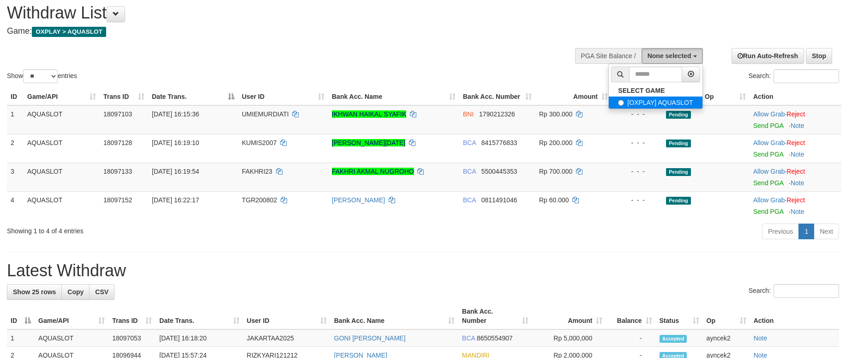 Image resolution: width=846 pixels, height=358 pixels. I want to click on h4: Game:, so click(281, 31).